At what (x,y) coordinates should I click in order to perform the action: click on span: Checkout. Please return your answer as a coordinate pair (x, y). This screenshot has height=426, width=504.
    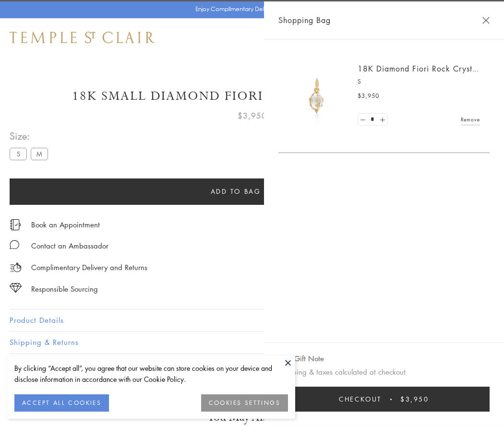
    Looking at the image, I should click on (360, 399).